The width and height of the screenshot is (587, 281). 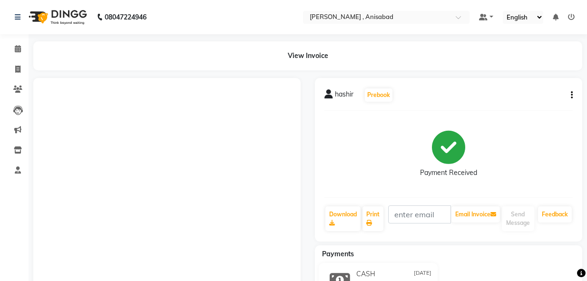 I want to click on b: 08047224946, so click(x=126, y=17).